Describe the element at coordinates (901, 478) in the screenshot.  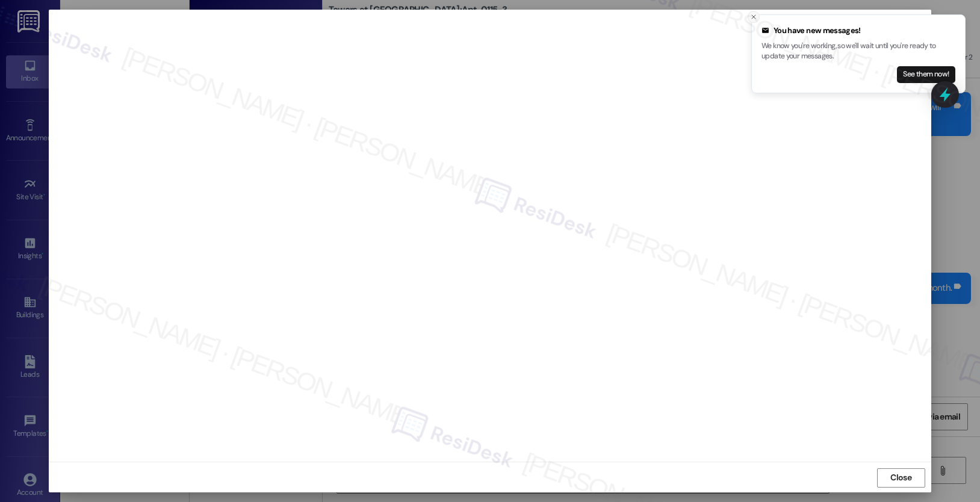
I see `span: Close` at that location.